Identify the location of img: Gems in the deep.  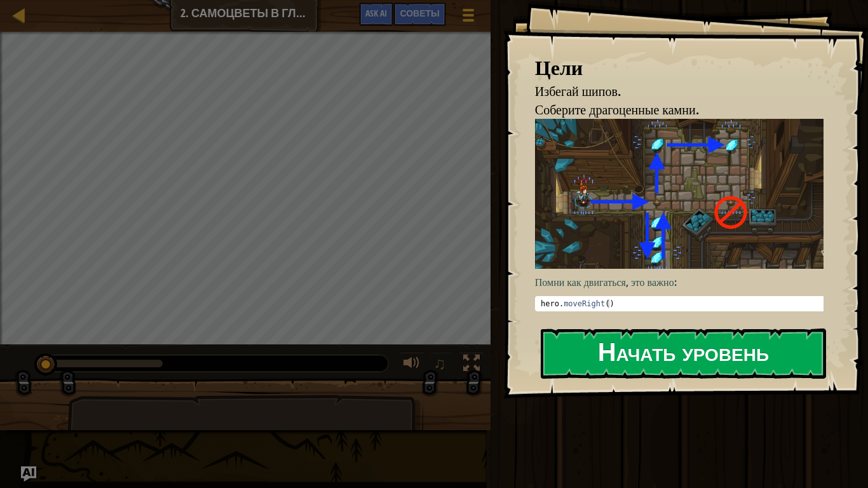
(684, 194).